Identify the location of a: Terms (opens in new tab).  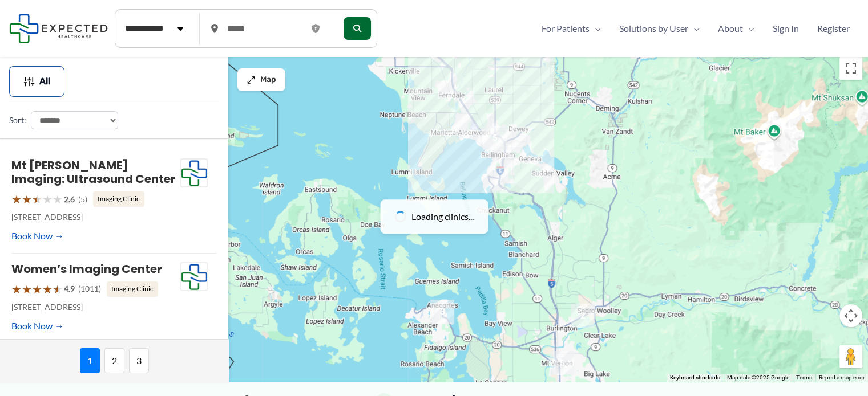
(804, 378).